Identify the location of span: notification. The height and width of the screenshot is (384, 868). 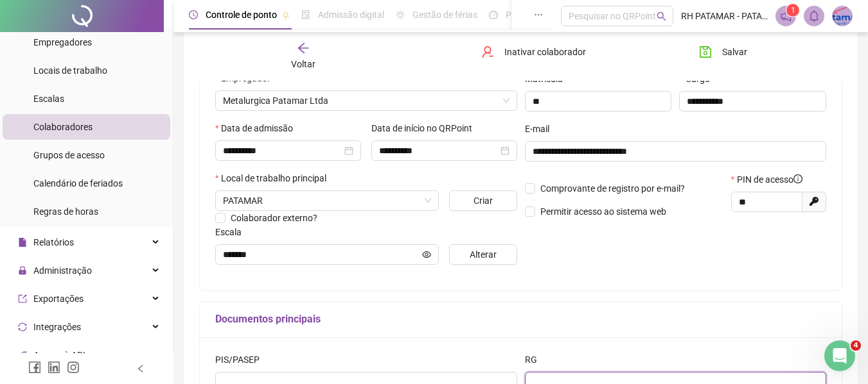
(785, 16).